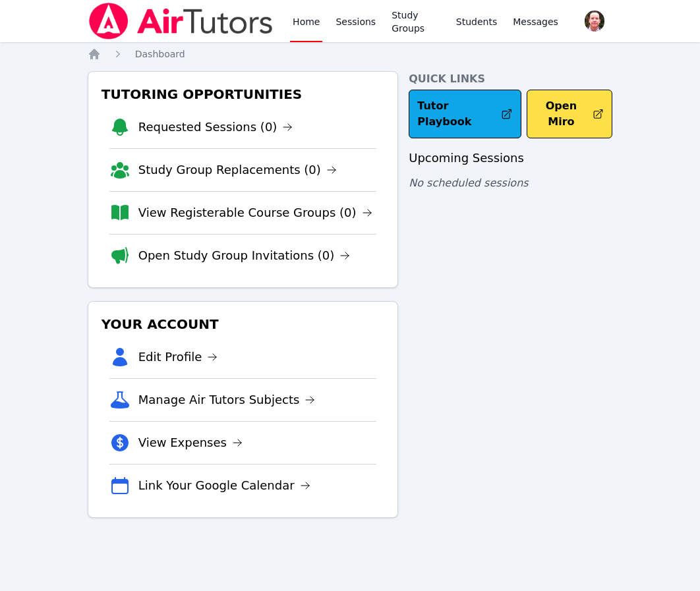  What do you see at coordinates (160, 54) in the screenshot?
I see `a: Dashboard` at bounding box center [160, 54].